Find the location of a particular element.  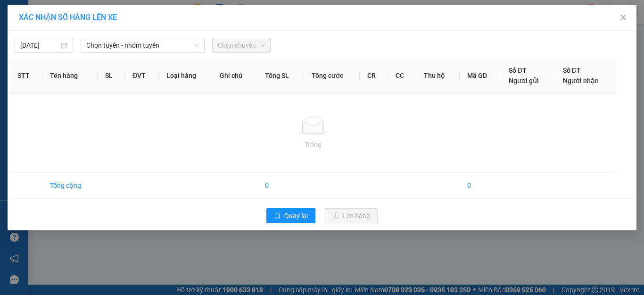

div: Trống is located at coordinates (313, 144).